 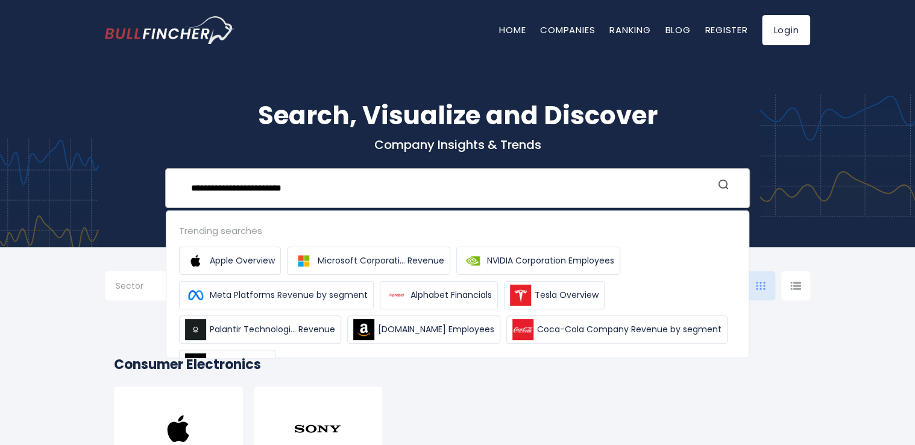 I want to click on a: Companies, so click(x=567, y=30).